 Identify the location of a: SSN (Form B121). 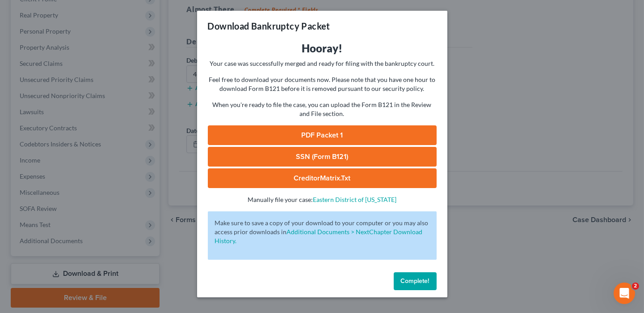
(322, 157).